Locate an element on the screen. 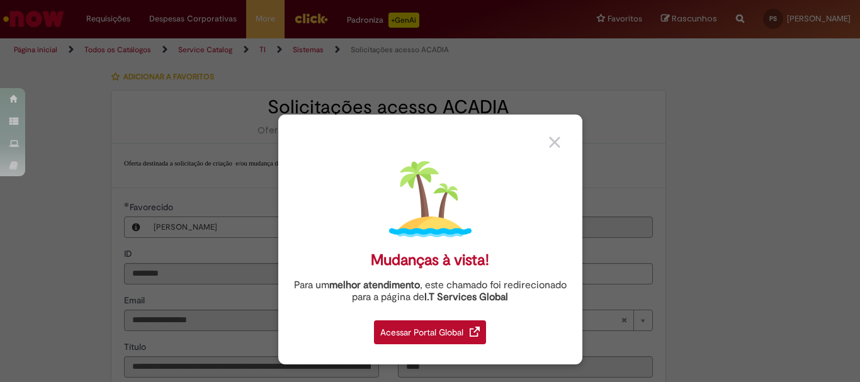 Image resolution: width=860 pixels, height=382 pixels. img: close_button_grey.png is located at coordinates (555, 142).